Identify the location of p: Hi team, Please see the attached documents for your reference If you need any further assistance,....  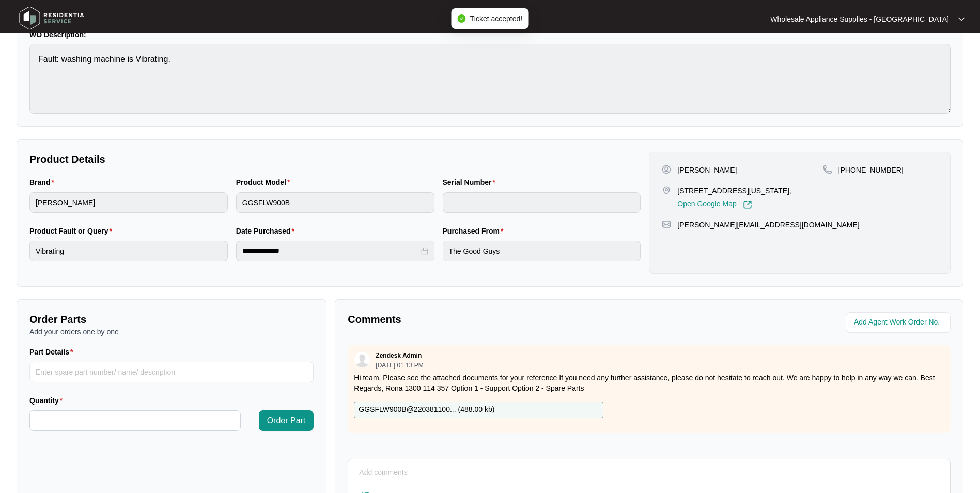
(649, 383).